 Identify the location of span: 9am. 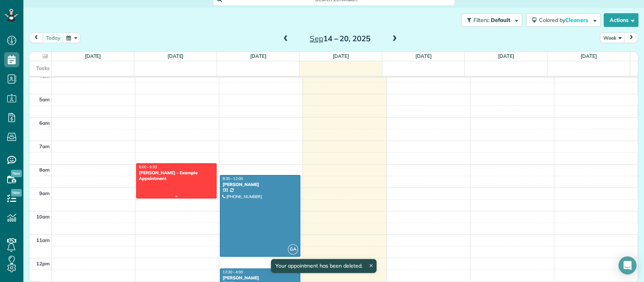
(45, 193).